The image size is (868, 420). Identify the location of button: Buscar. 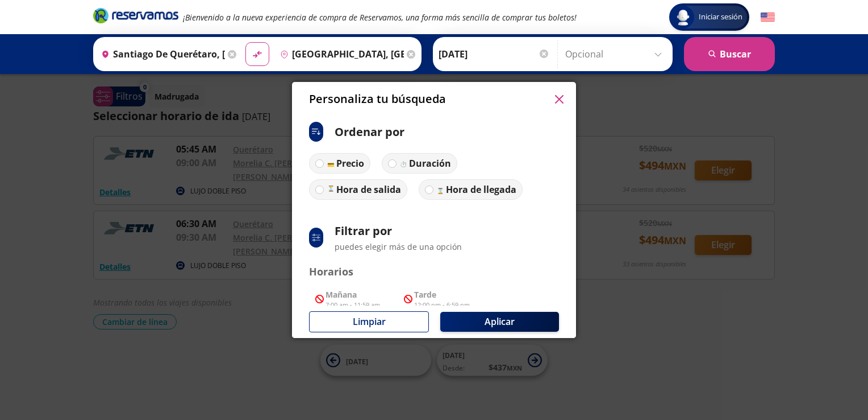
(729, 54).